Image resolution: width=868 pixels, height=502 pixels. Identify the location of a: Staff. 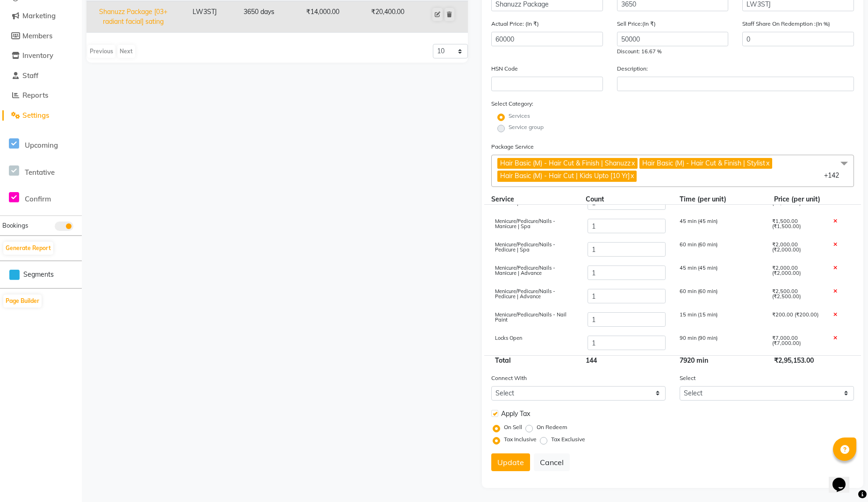
(41, 76).